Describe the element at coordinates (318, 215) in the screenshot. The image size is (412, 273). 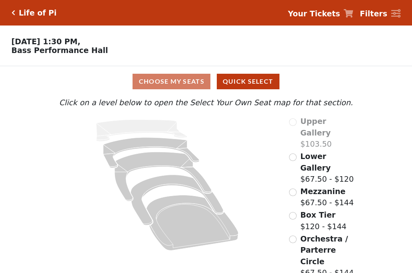
I see `span: Box Tier` at that location.